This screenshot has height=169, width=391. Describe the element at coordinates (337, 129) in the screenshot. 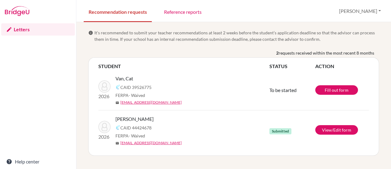

I see `a: View/Edit form` at that location.